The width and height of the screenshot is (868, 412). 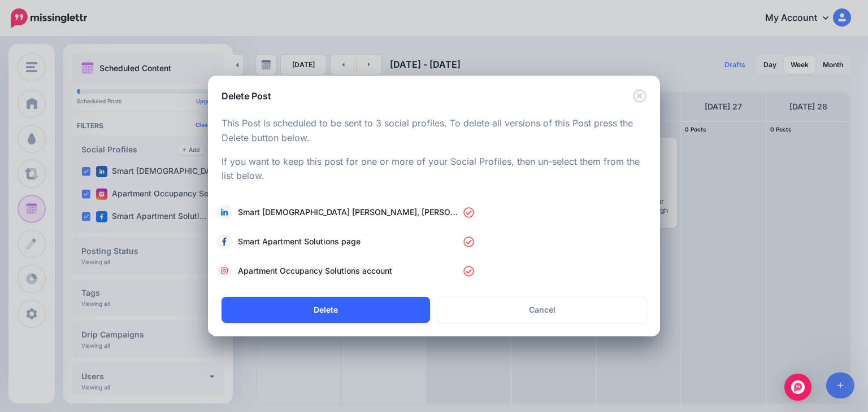 I want to click on a: Apartment Occupancy Solutions account, so click(x=434, y=271).